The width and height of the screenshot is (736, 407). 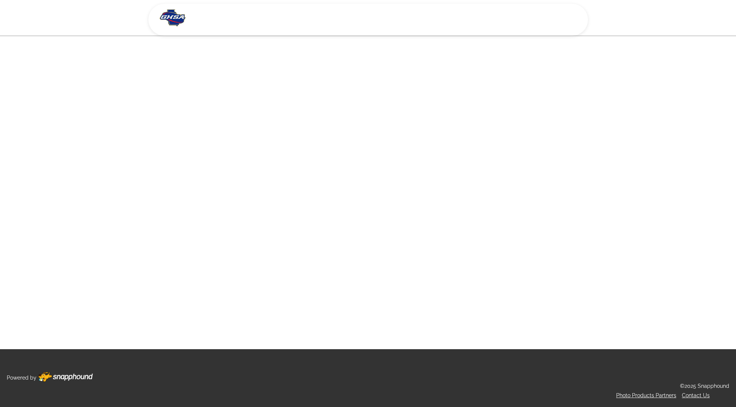 What do you see at coordinates (21, 378) in the screenshot?
I see `p: Powered by` at bounding box center [21, 378].